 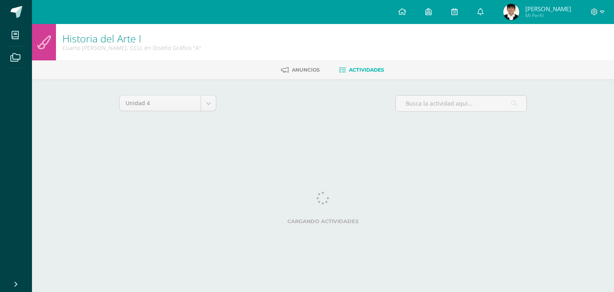 What do you see at coordinates (461, 103) in the screenshot?
I see `input: Busca la actividad aquí...` at bounding box center [461, 103].